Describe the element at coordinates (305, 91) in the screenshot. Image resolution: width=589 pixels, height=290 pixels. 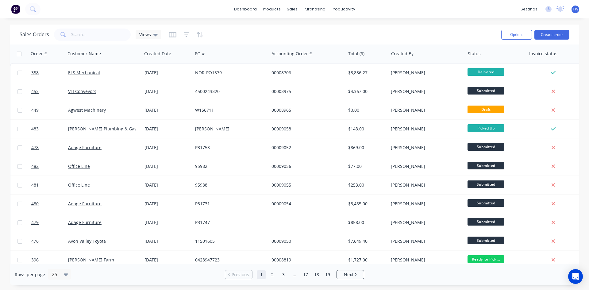
I see `div: 00008975` at that location.